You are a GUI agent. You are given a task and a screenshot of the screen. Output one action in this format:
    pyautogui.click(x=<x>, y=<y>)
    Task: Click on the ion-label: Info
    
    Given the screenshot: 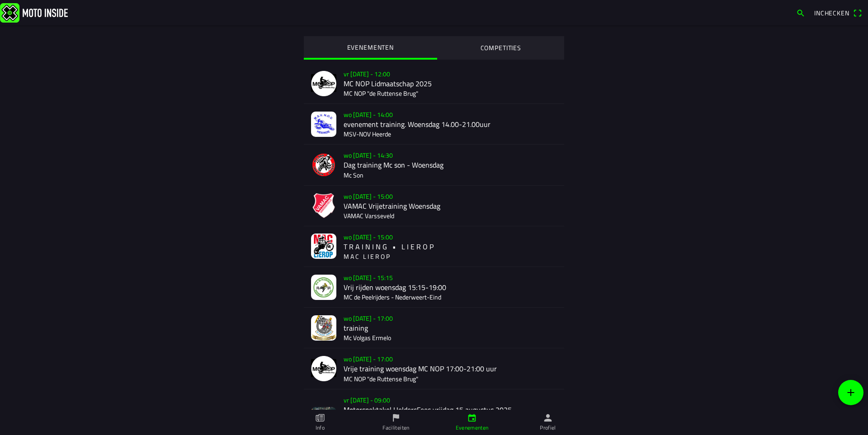 What is the action you would take?
    pyautogui.click(x=320, y=428)
    